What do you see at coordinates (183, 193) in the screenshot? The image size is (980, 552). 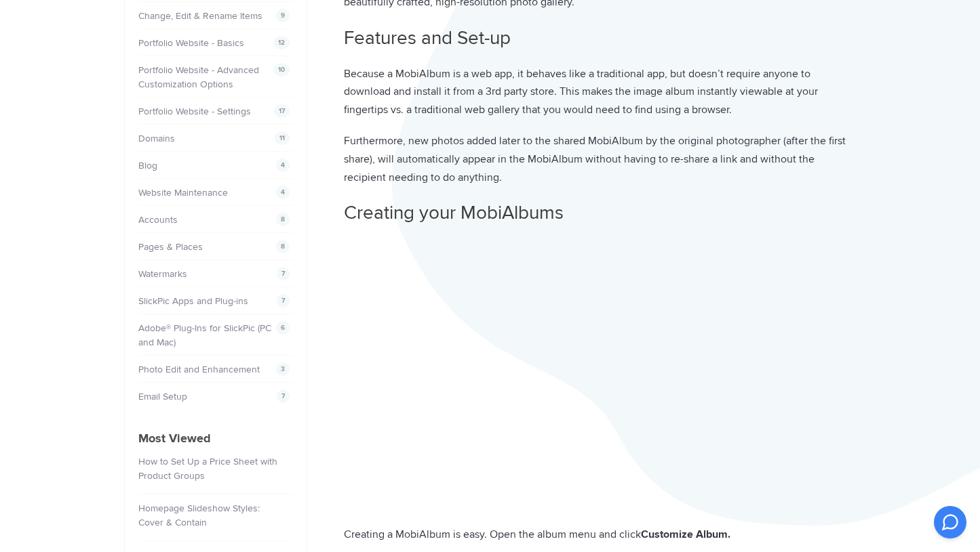 I see `a: Website Maintenance` at bounding box center [183, 193].